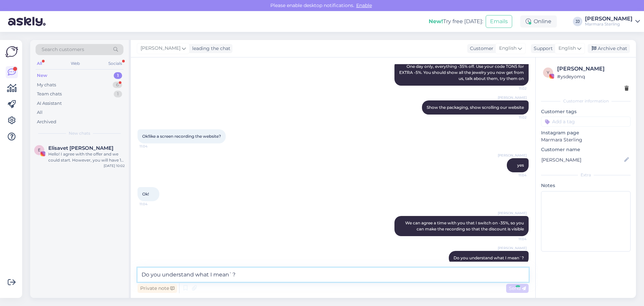 Image resolution: width=644 pixels, height=306 pixels. I want to click on div: New, so click(42, 75).